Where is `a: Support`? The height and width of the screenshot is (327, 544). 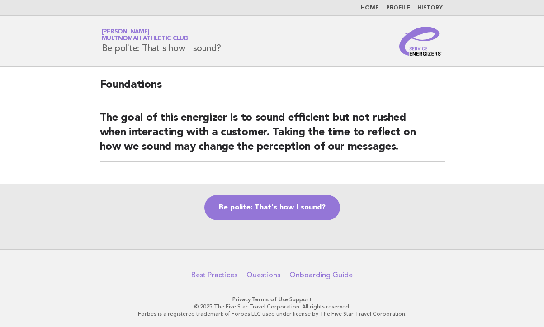
a: Support is located at coordinates (301, 300).